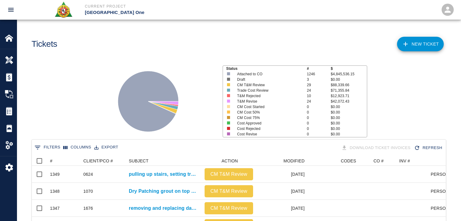 This screenshot has height=221, width=461. What do you see at coordinates (11, 10) in the screenshot?
I see `button: open drawer` at bounding box center [11, 10].